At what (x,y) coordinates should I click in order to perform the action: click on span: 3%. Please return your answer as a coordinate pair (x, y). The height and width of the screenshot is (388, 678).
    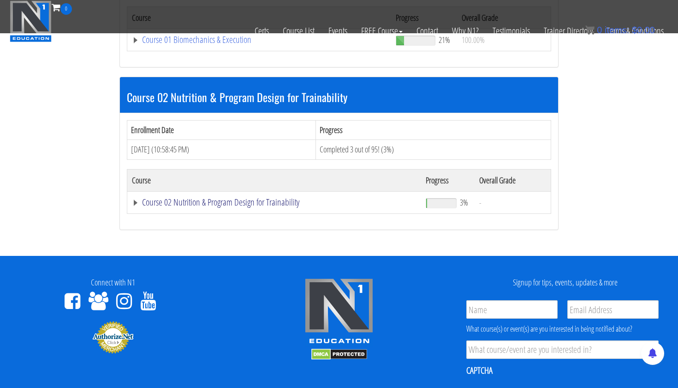
    Looking at the image, I should click on (464, 202).